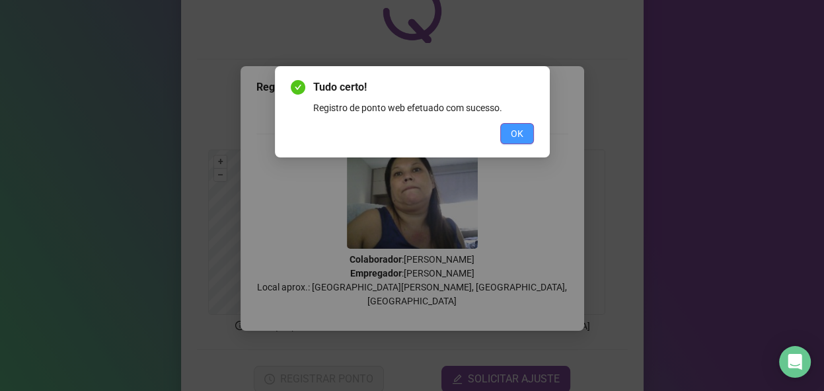 This screenshot has width=824, height=391. I want to click on span: OK, so click(517, 133).